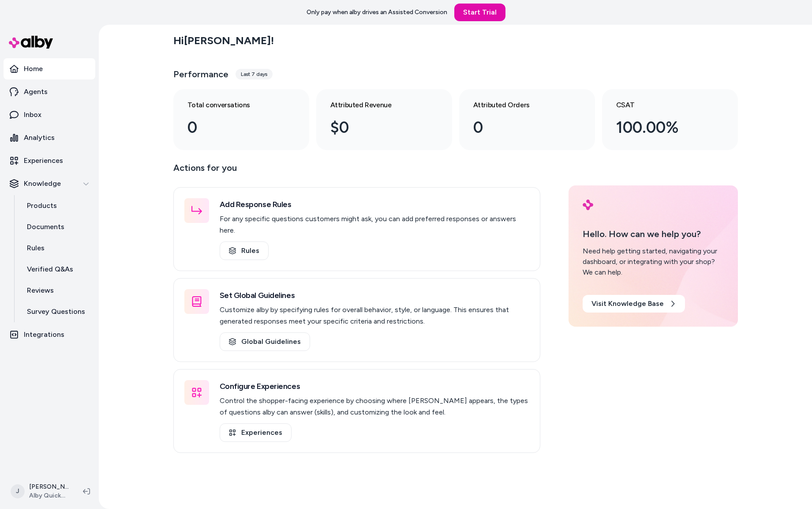 Image resolution: width=812 pixels, height=509 pixels. Describe the element at coordinates (254, 74) in the screenshot. I see `div: Last 7 days` at that location.